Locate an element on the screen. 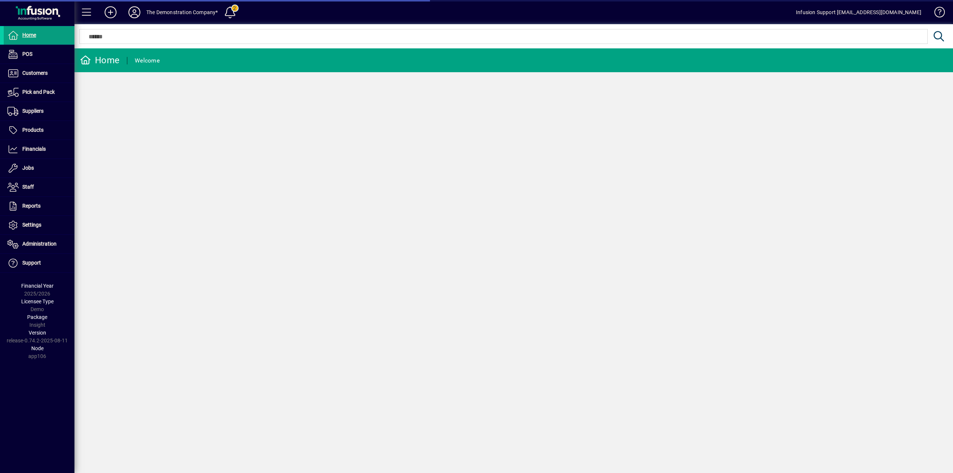 The width and height of the screenshot is (953, 473). a: Products is located at coordinates (39, 130).